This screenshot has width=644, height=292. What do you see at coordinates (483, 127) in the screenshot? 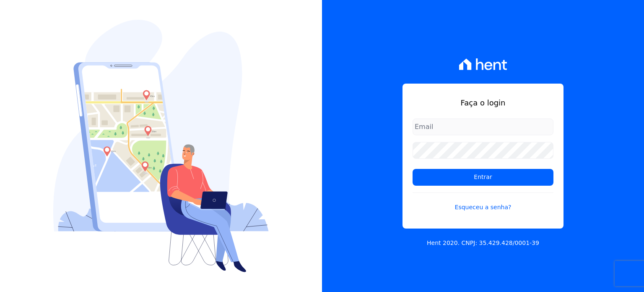
I see `input: Email` at bounding box center [483, 127].